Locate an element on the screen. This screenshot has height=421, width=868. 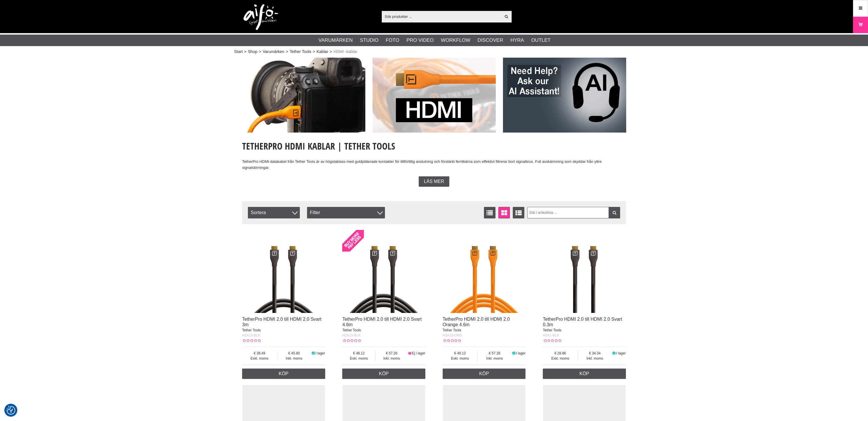
a: Utökad listvisning is located at coordinates (518, 213).